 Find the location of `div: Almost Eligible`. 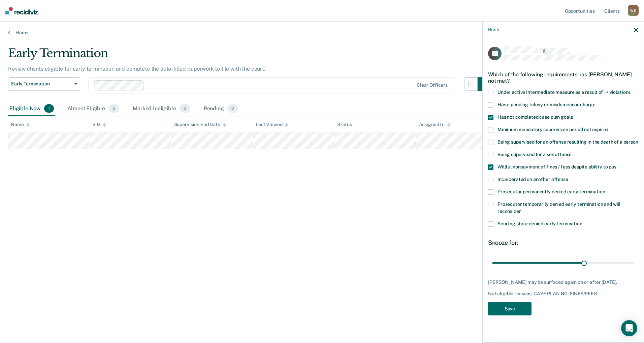

div: Almost Eligible is located at coordinates (93, 109).